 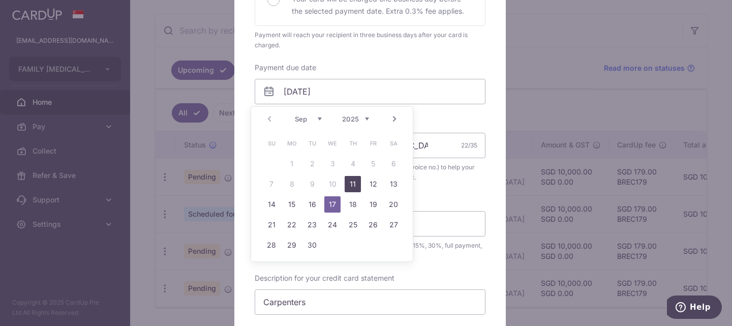 I want to click on a: 27, so click(x=394, y=225).